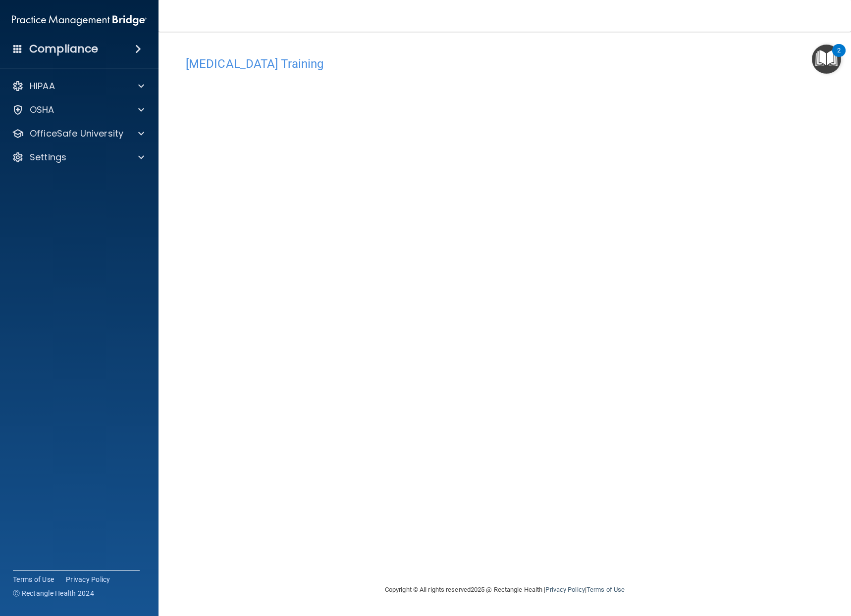 Image resolution: width=851 pixels, height=616 pixels. Describe the element at coordinates (826, 59) in the screenshot. I see `button: Open Resource Center, 2 new notifications` at that location.